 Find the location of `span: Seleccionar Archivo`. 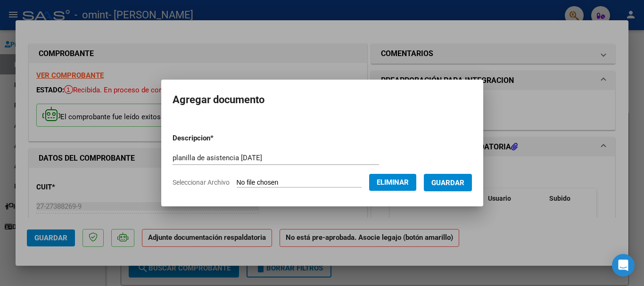

span: Seleccionar Archivo is located at coordinates (201, 182).